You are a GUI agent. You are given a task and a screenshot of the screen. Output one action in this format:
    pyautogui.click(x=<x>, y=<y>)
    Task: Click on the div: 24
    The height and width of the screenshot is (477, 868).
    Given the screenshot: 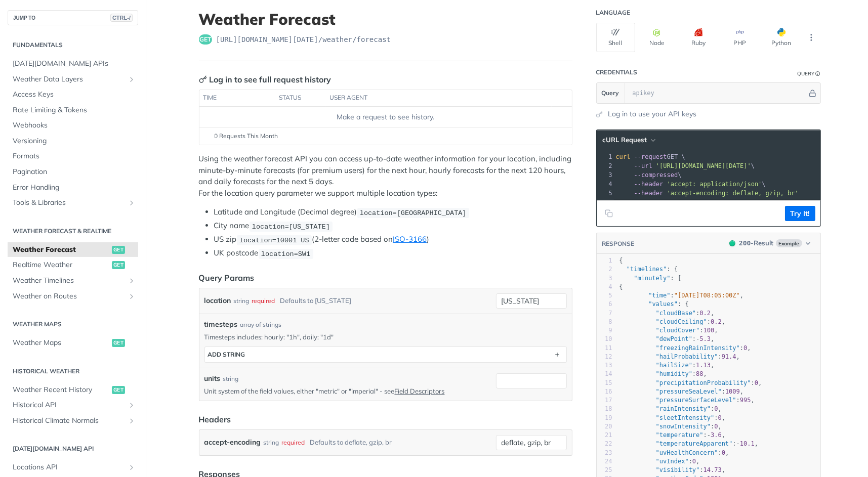 What is the action you would take?
    pyautogui.click(x=604, y=461)
    